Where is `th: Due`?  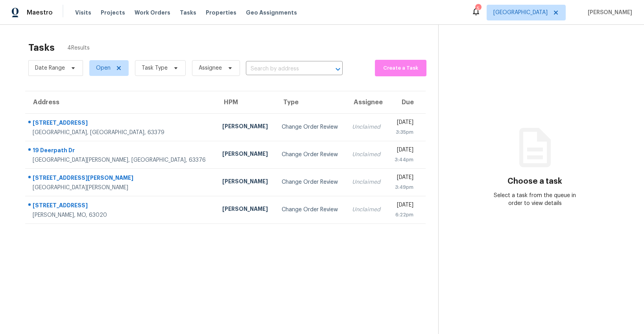 th: Due is located at coordinates (407, 102).